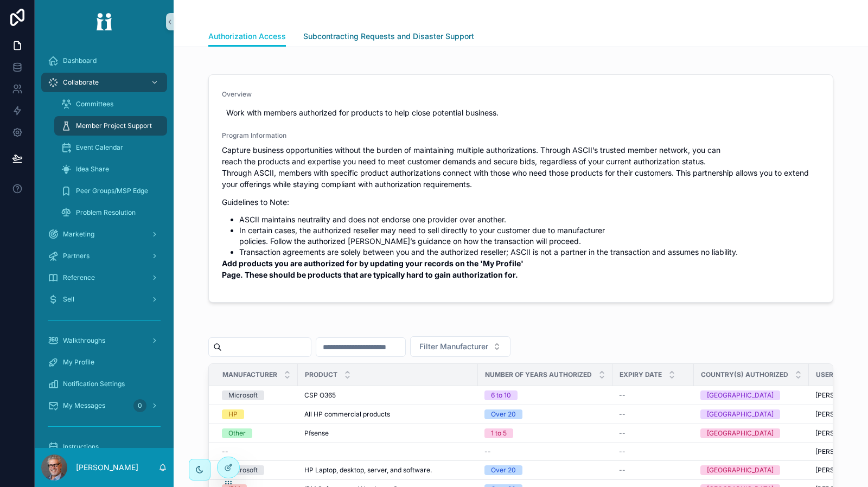  I want to click on a: Dashboard, so click(104, 61).